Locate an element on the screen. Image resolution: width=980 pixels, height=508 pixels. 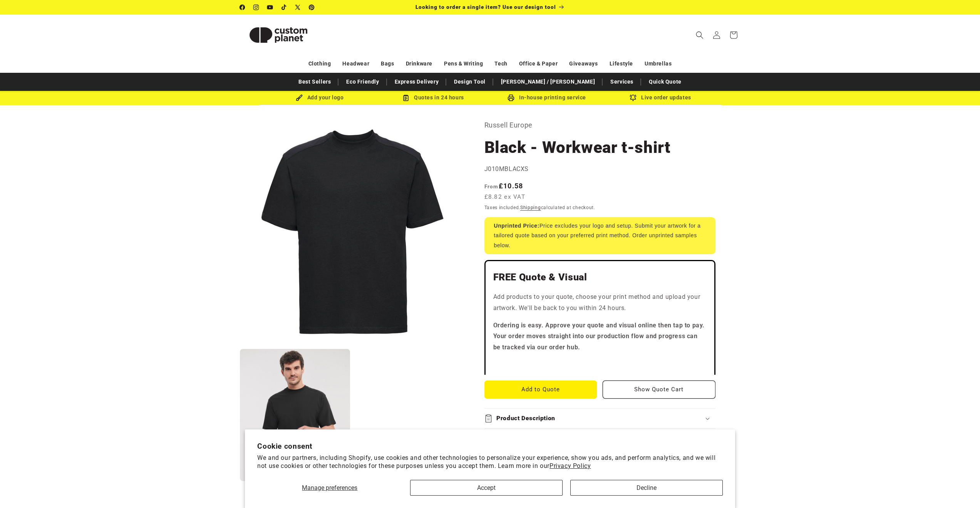
span: Looking to order a single item? Use our design tool is located at coordinates (486, 7).